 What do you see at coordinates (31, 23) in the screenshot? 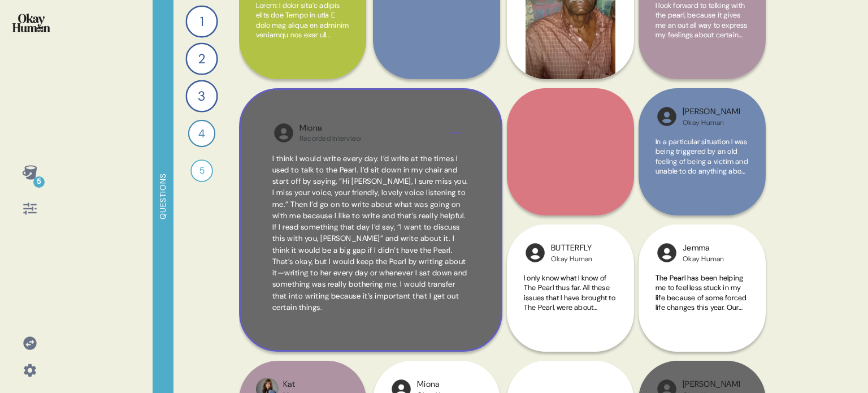
I see `img: okayhuman.3b1b6348.png` at bounding box center [31, 23].